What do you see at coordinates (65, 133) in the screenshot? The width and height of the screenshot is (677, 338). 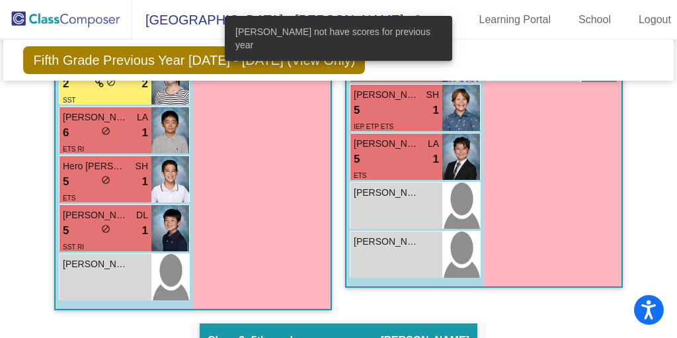 I see `span: 6` at bounding box center [65, 133].